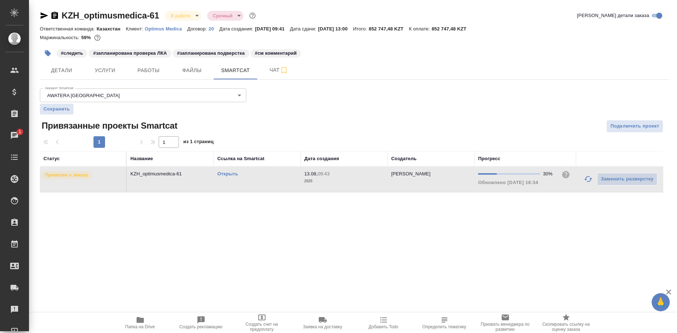  I want to click on p: 13.08,, so click(311, 173).